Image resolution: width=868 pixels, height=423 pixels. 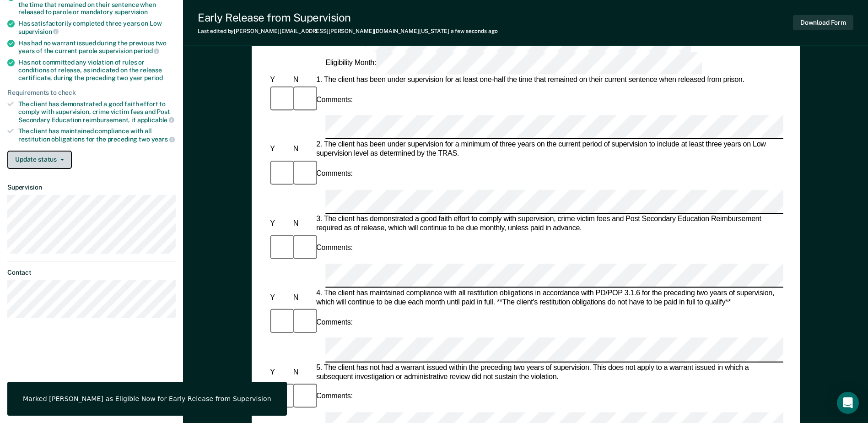 I want to click on span: applicable, so click(x=155, y=120).